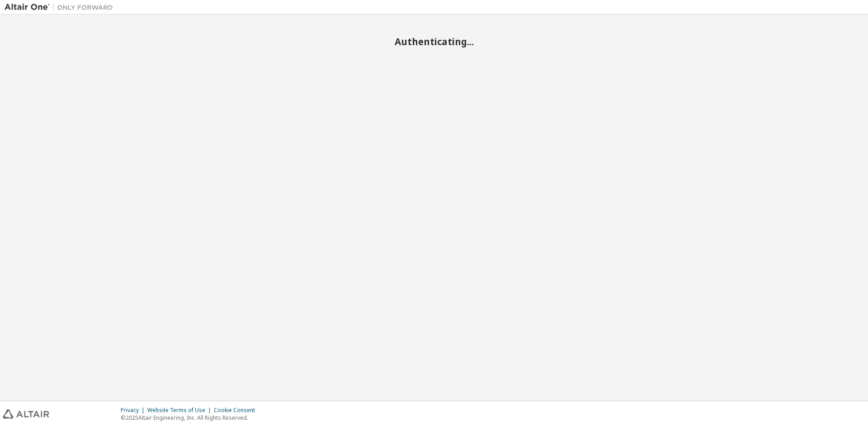  What do you see at coordinates (237, 410) in the screenshot?
I see `div: Cookie Consent` at bounding box center [237, 410].